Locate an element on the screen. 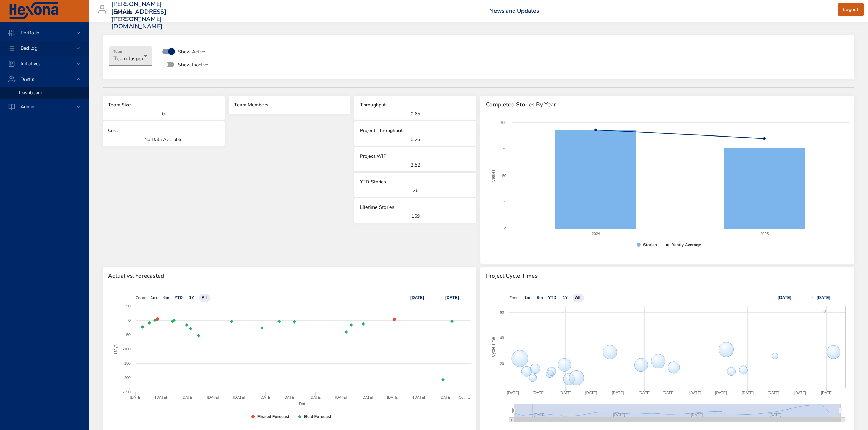 Image resolution: width=868 pixels, height=430 pixels. text: -100 is located at coordinates (127, 349).